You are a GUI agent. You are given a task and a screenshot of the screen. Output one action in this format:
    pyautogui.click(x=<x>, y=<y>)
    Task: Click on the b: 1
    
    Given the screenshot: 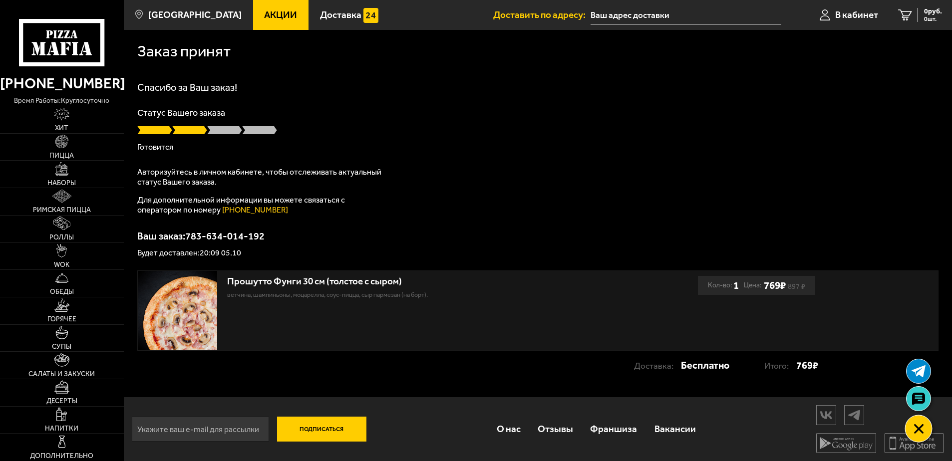 What is the action you would take?
    pyautogui.click(x=736, y=285)
    